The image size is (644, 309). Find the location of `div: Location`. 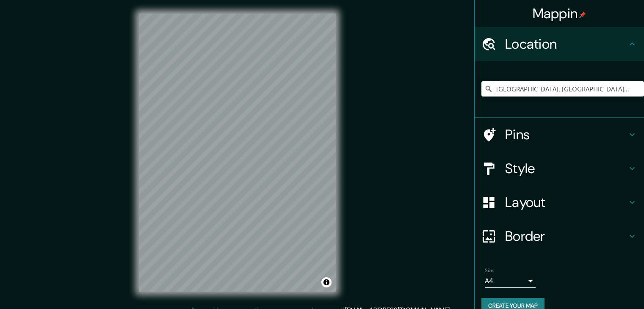

div: Location is located at coordinates (560, 44).